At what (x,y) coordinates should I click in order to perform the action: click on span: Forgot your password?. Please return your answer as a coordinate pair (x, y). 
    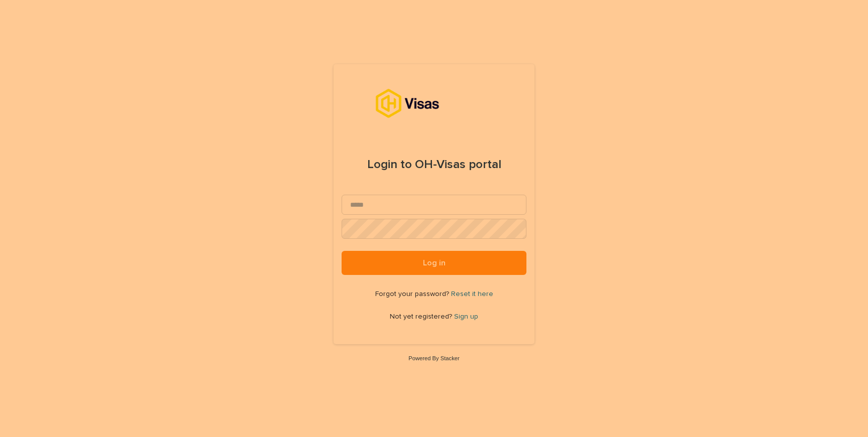
    Looking at the image, I should click on (413, 294).